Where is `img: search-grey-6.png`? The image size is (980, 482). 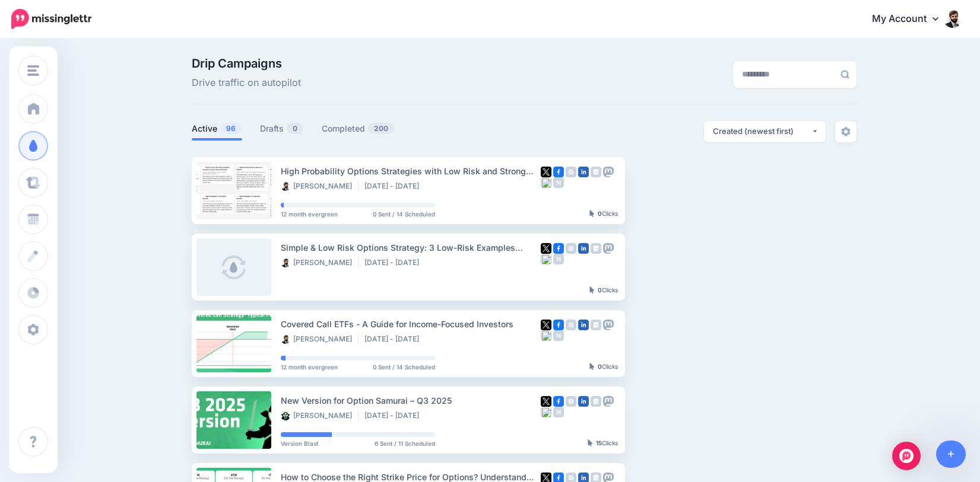 img: search-grey-6.png is located at coordinates (845, 74).